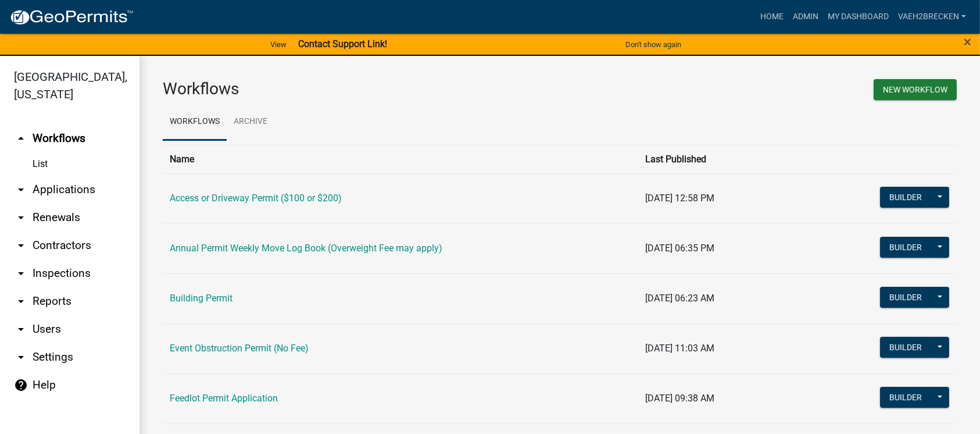 This screenshot has height=434, width=980. Describe the element at coordinates (21, 385) in the screenshot. I see `i: help` at that location.